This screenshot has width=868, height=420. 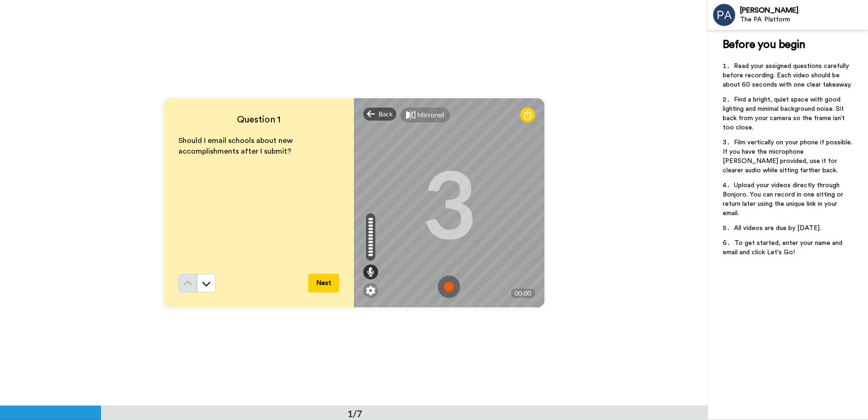 What do you see at coordinates (787, 75) in the screenshot?
I see `span: Read your assigned questions carefully before recording. Each video should be about 60 seconds wi...` at bounding box center [787, 75].